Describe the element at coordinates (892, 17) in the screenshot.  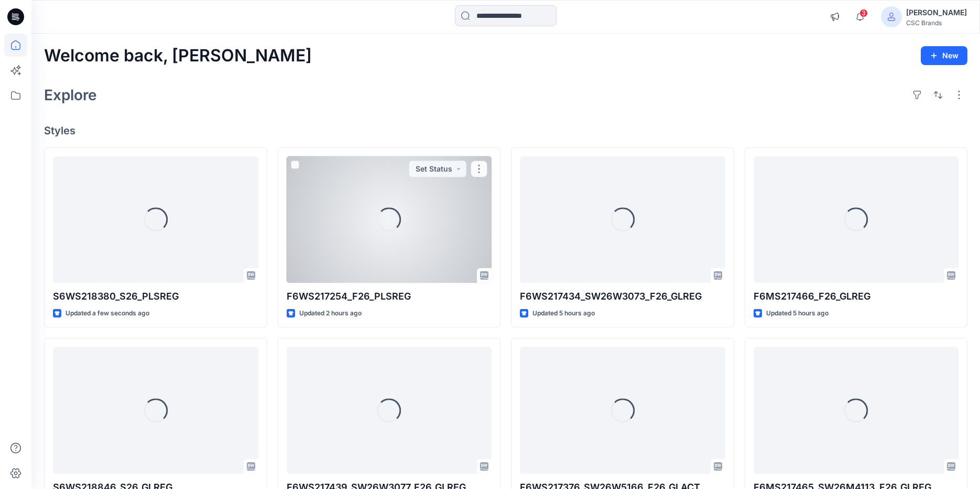
I see `svg: avatar` at that location.